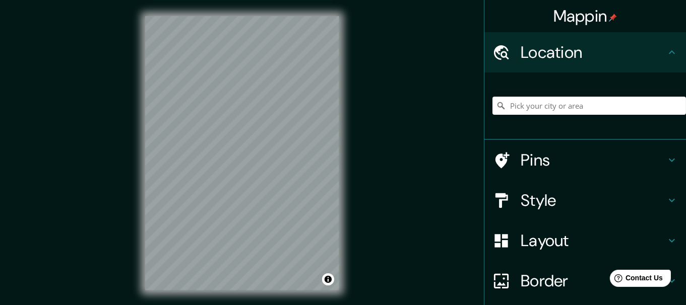  Describe the element at coordinates (585, 241) in the screenshot. I see `div: Layout` at that location.